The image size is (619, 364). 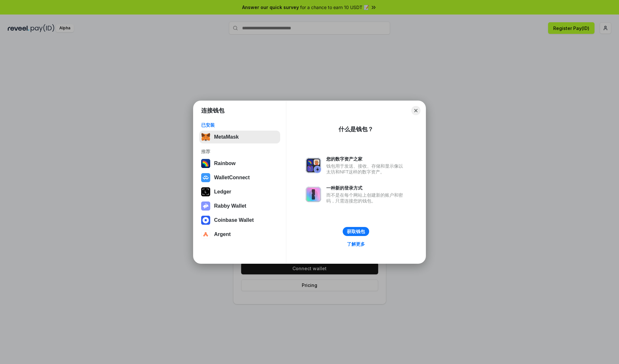 What do you see at coordinates (240, 163) in the screenshot?
I see `button: Rainbow` at bounding box center [240, 163].